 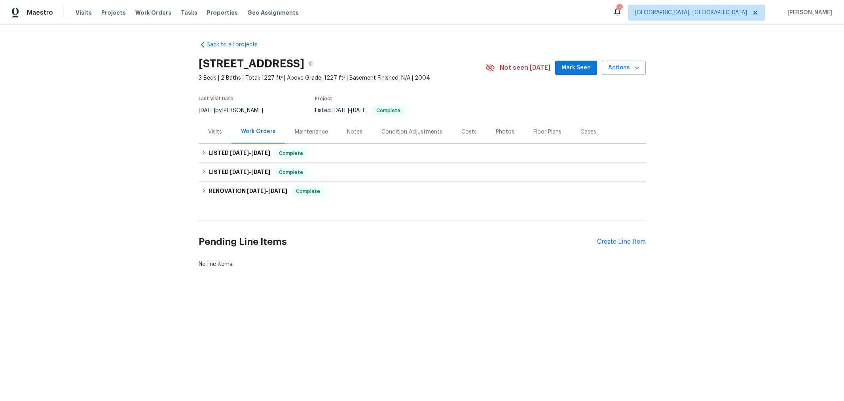 What do you see at coordinates (237, 45) in the screenshot?
I see `a: Back to all projects` at bounding box center [237, 45].